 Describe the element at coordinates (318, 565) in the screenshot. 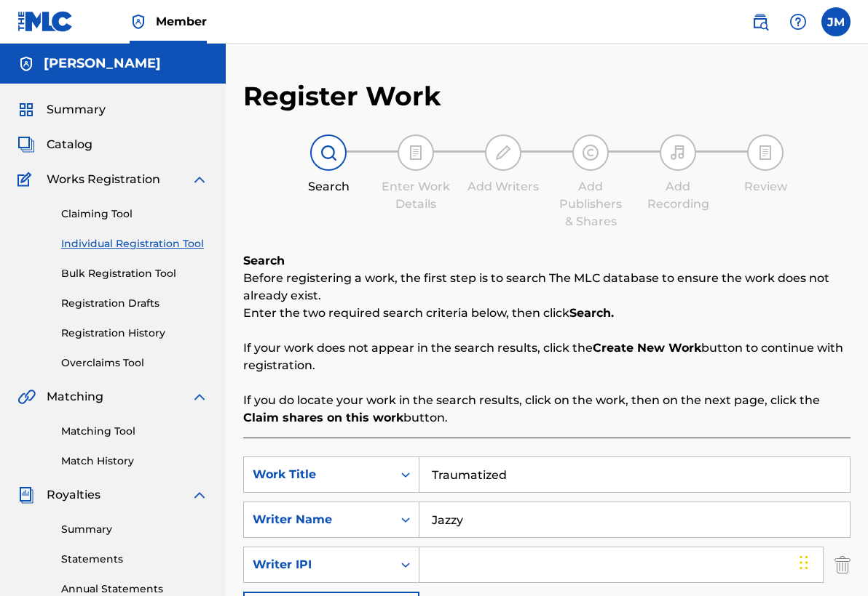

I see `div: Writer IPI` at that location.